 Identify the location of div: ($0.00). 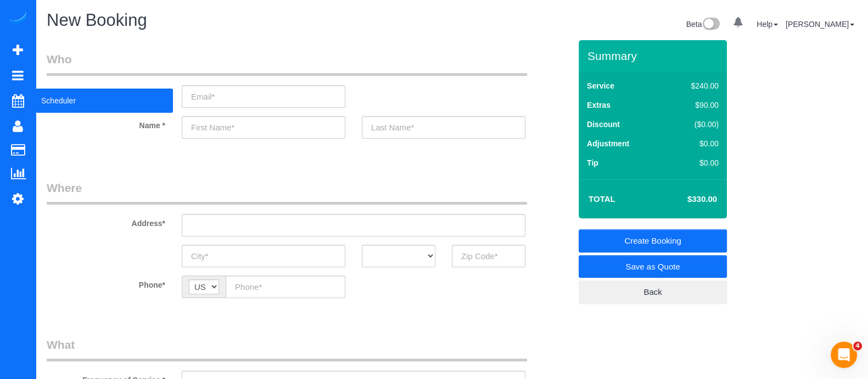
(693, 124).